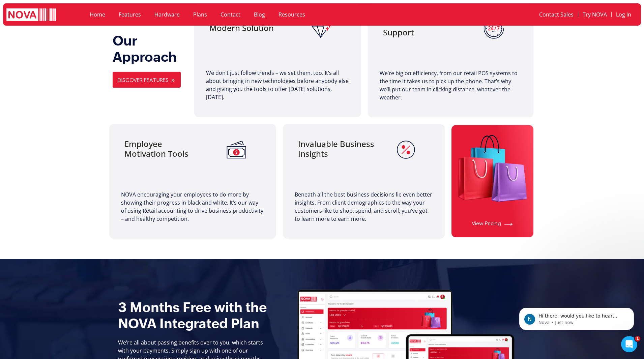  Describe the element at coordinates (337, 149) in the screenshot. I see `p: Invaluable Business Insights` at that location.